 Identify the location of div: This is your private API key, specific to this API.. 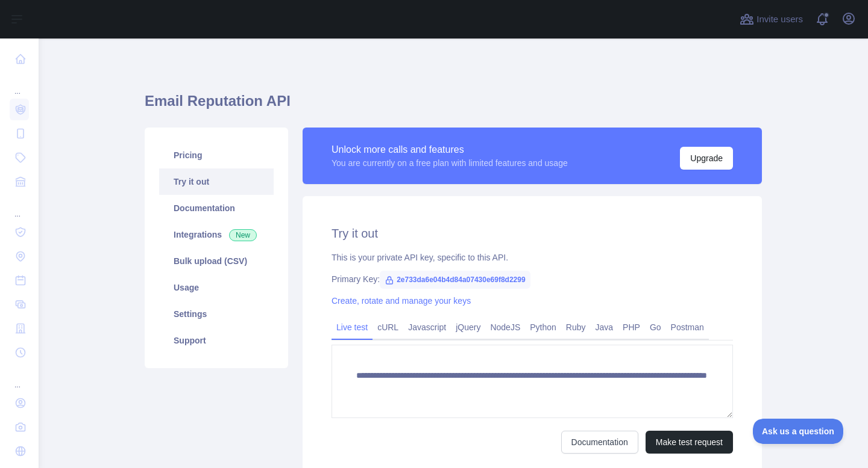
(532, 258).